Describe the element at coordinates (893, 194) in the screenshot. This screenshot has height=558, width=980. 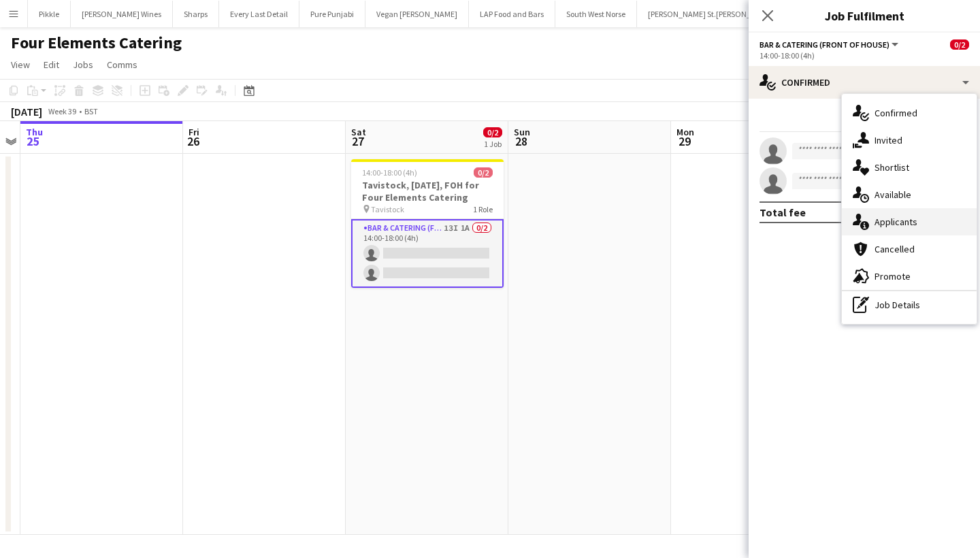
I see `span: Available` at that location.